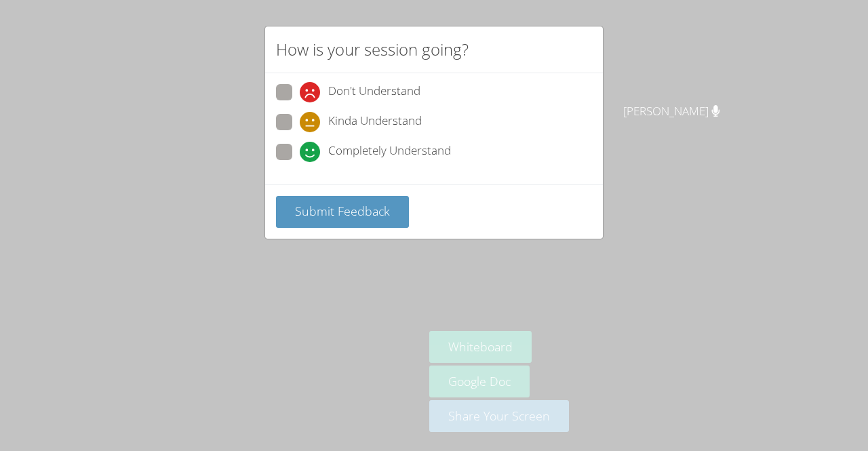 This screenshot has height=451, width=868. I want to click on span: Completely Understand, so click(389, 152).